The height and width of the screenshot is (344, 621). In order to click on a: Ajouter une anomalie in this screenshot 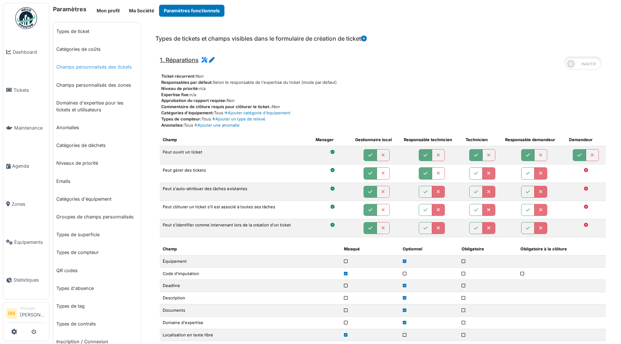, I will do `click(216, 125)`.